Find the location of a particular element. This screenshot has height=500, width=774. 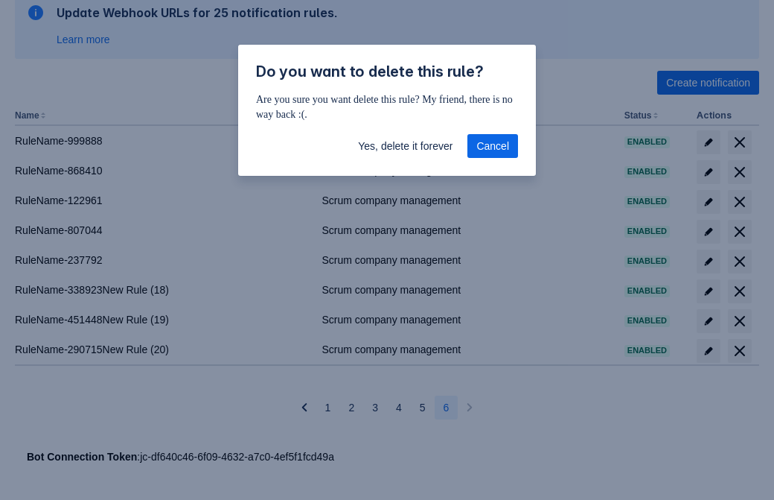

p: Are you sure you want delete this rule? My friend, there is no way back :(. is located at coordinates (387, 107).